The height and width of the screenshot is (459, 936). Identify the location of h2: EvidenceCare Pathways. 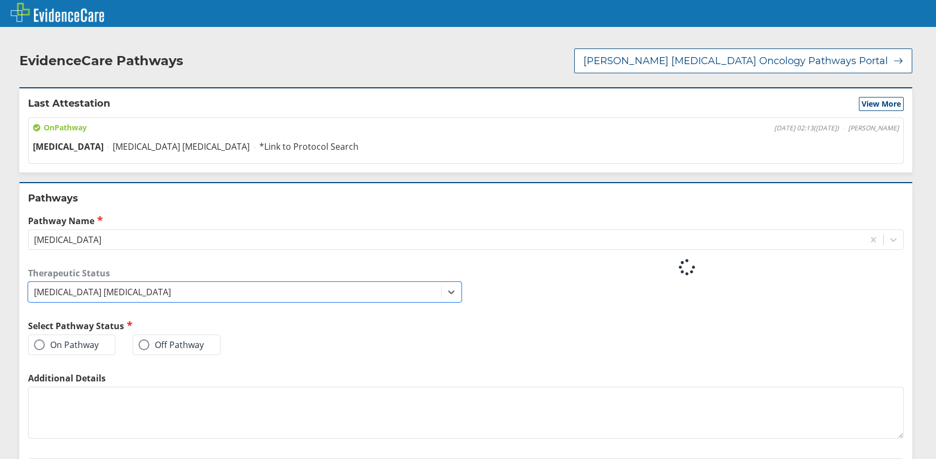
(101, 61).